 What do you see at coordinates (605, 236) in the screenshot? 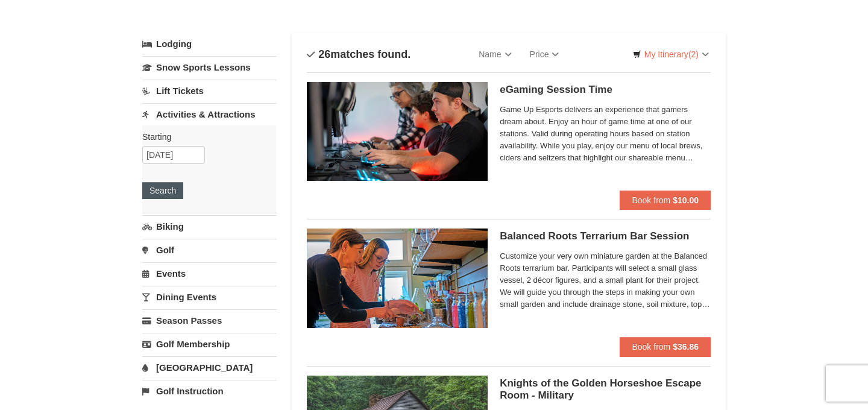
I see `h5: Balanced Roots Terrarium Bar Session` at bounding box center [605, 236].